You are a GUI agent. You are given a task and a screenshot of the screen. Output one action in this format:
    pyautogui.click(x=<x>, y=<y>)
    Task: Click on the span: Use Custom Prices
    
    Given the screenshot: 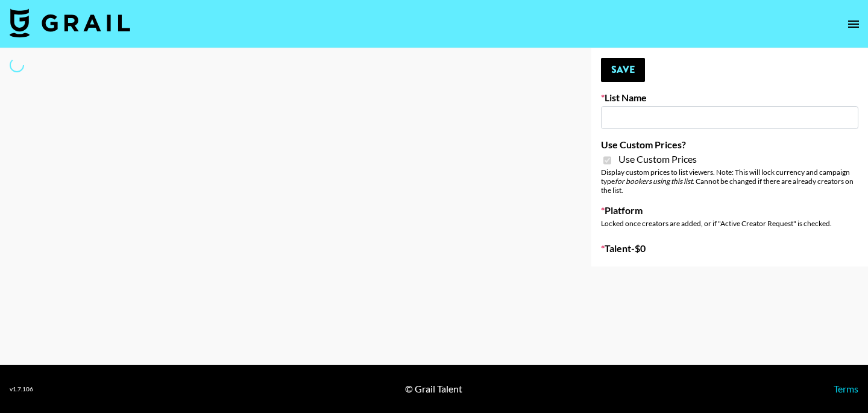 What is the action you would take?
    pyautogui.click(x=658, y=159)
    